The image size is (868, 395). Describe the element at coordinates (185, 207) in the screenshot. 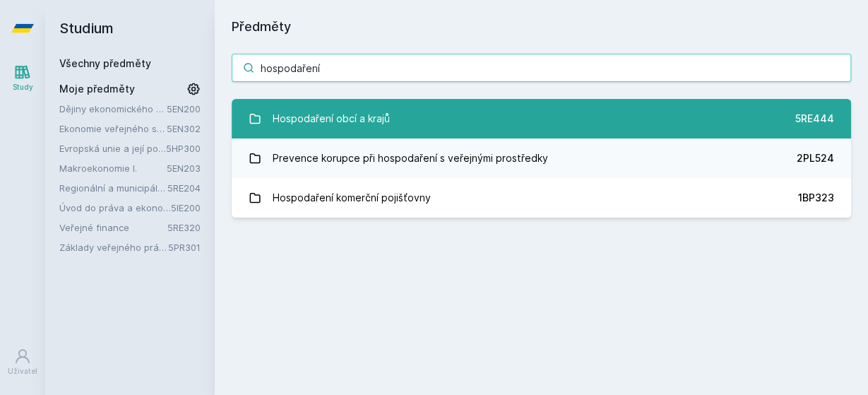

I see `a: 5IE200` at that location.